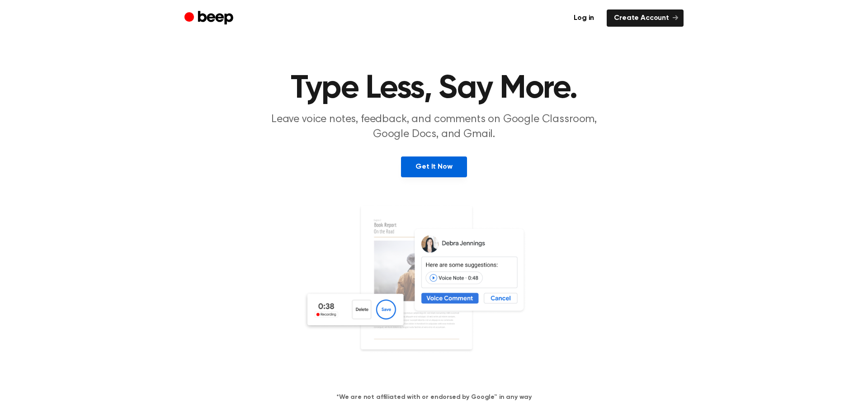 The image size is (868, 412). Describe the element at coordinates (434, 397) in the screenshot. I see `h4: *We are not affiliated with or endorsed by Google™ in any way` at that location.